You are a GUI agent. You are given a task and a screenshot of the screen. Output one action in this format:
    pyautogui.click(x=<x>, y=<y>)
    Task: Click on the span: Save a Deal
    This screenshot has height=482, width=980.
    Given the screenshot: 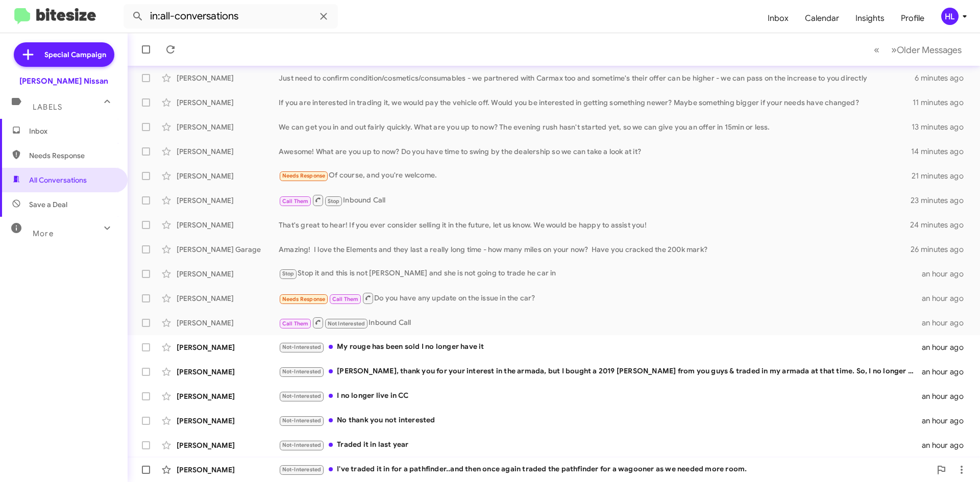 What is the action you would take?
    pyautogui.click(x=48, y=205)
    